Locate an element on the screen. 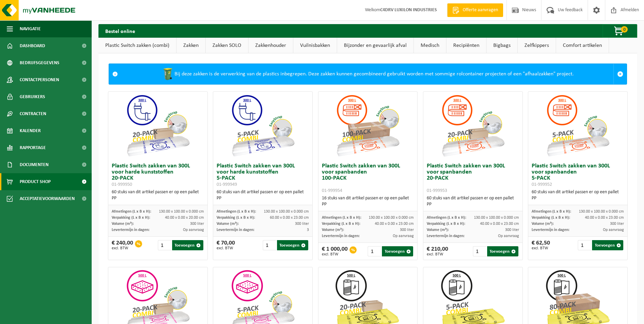 Image resolution: width=644 pixels, height=324 pixels. span: 01-999952 is located at coordinates (542, 185).